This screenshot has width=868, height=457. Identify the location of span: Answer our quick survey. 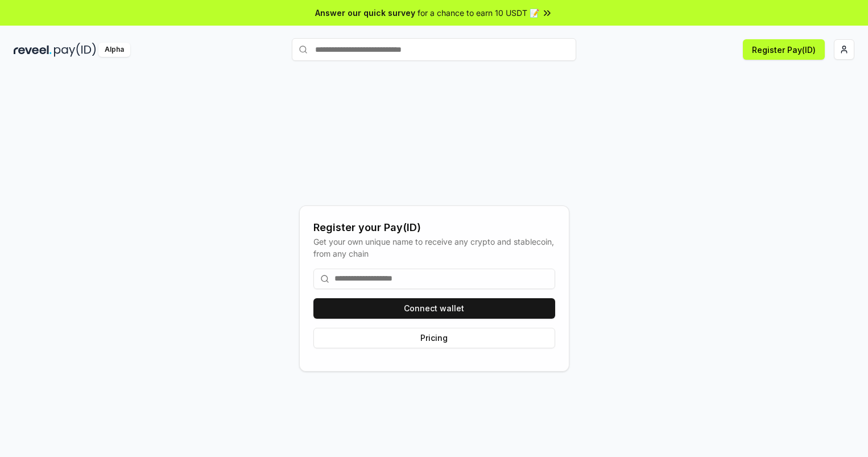
(365, 13).